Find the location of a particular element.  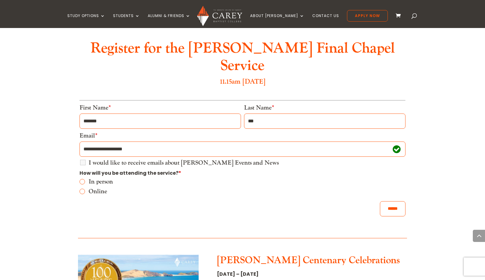

a: Contact Us is located at coordinates (325, 21).